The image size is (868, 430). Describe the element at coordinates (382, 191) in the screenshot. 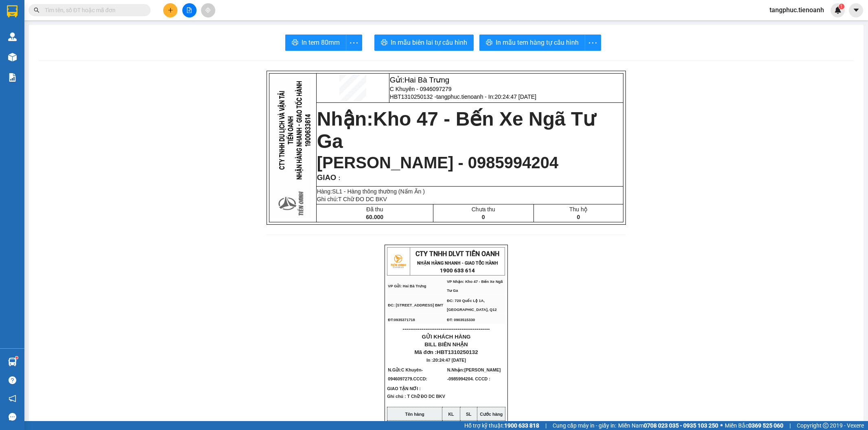

I see `span: 1 - Hàng thông thường (Nấm Ăn )` at that location.